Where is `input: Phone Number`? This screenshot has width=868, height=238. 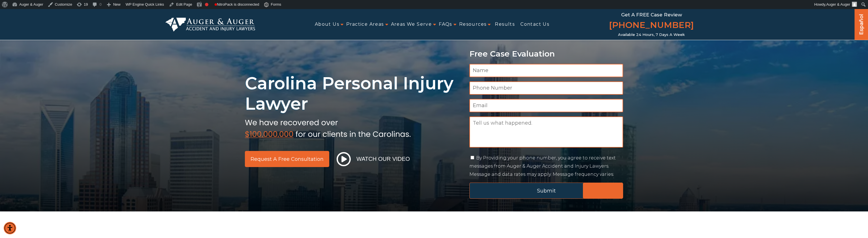 input: Phone Number is located at coordinates (546, 88).